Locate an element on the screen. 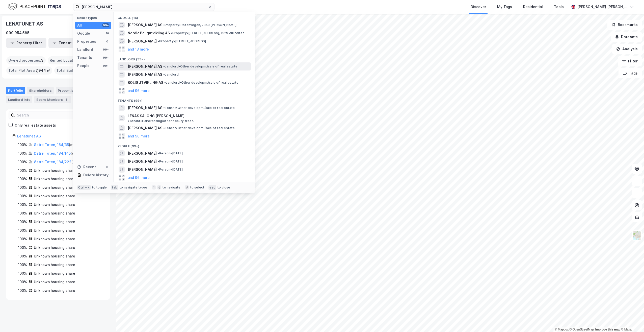 This screenshot has width=644, height=332. img: logo.f888ab2527a4732fd821a326f86c7f29.svg is located at coordinates (34, 7).